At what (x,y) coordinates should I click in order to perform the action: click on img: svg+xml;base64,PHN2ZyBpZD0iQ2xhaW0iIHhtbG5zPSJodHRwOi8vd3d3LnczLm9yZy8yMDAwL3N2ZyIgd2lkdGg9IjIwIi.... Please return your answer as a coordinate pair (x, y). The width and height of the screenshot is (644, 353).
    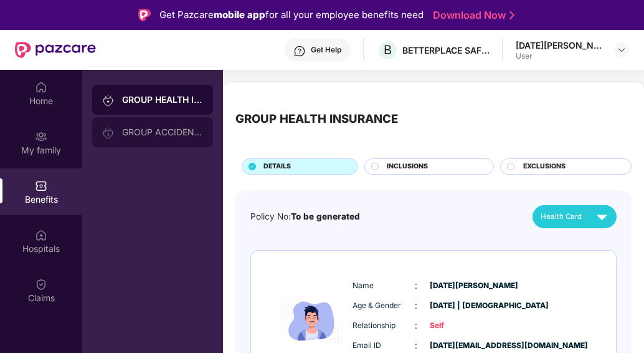
    Looking at the image, I should click on (41, 284).